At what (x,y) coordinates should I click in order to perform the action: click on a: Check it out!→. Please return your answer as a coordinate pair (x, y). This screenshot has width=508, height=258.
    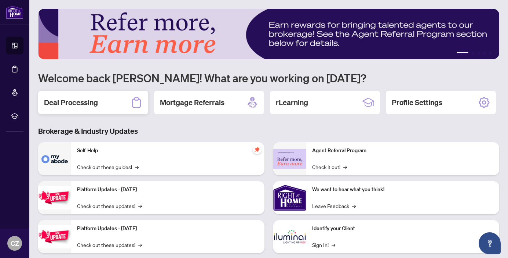
    Looking at the image, I should click on (330, 167).